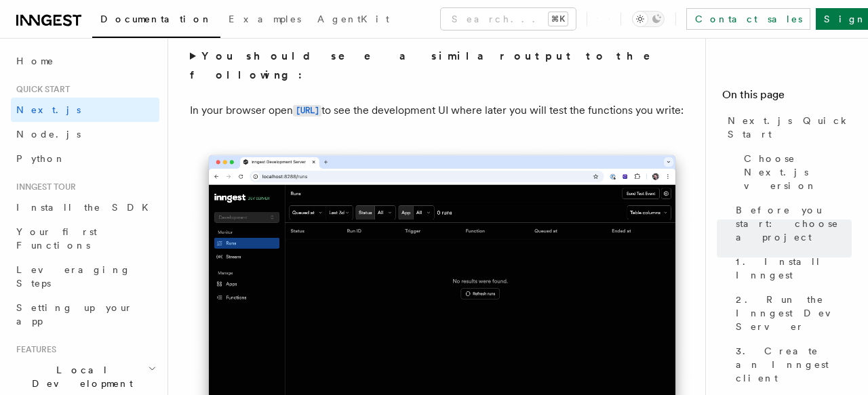 This screenshot has width=868, height=395. Describe the element at coordinates (41, 159) in the screenshot. I see `span: Python` at that location.